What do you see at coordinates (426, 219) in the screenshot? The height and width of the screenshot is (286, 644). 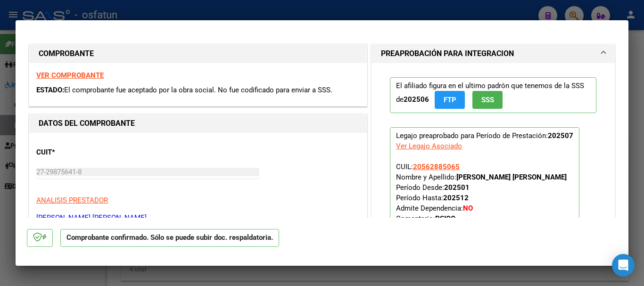 I see `span: Comentario:` at bounding box center [426, 219].